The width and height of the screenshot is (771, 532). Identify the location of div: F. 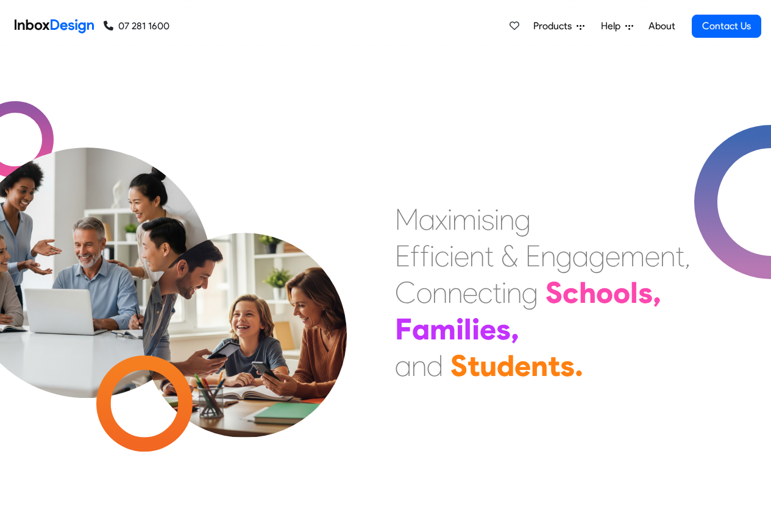
(403, 329).